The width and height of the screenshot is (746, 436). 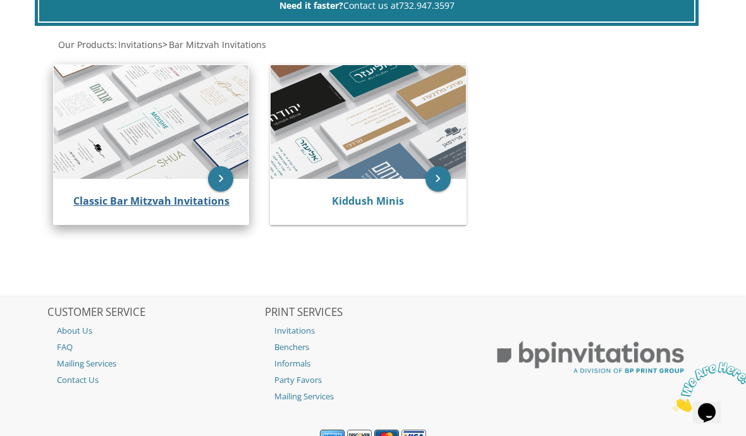 What do you see at coordinates (372, 313) in the screenshot?
I see `h2: PRINT SERVICES` at bounding box center [372, 313].